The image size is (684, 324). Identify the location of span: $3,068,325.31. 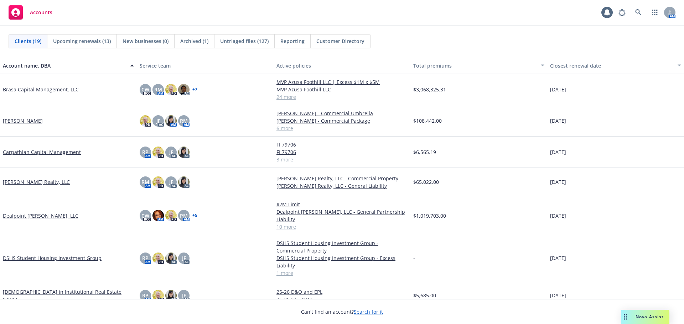
(429, 89).